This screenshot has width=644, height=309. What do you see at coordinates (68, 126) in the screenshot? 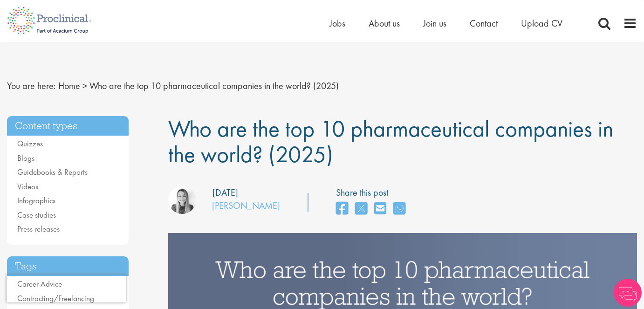
I see `h3: Content types` at bounding box center [68, 126].